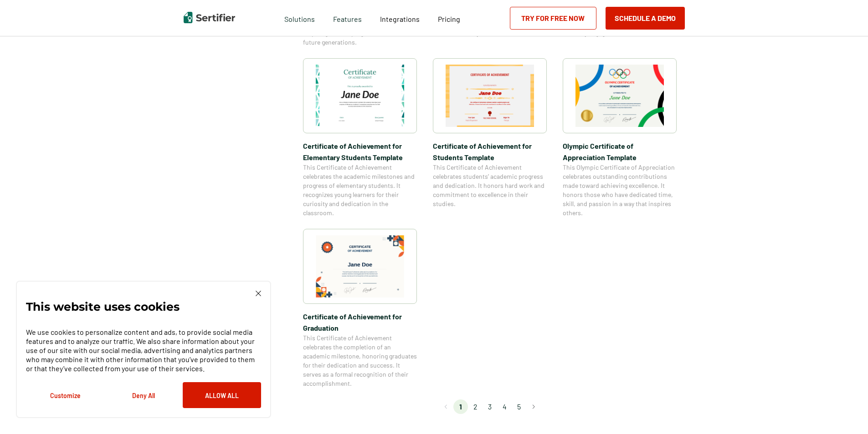 The width and height of the screenshot is (868, 434). I want to click on span: Solutions, so click(299, 18).